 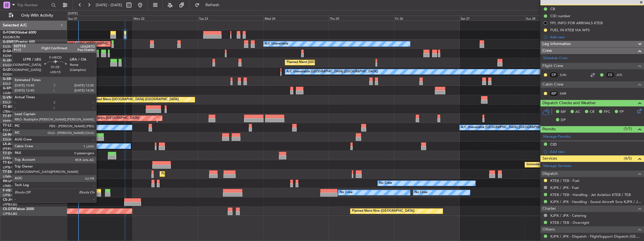 What do you see at coordinates (165, 18) in the screenshot?
I see `div: Mon 22` at bounding box center [165, 18].